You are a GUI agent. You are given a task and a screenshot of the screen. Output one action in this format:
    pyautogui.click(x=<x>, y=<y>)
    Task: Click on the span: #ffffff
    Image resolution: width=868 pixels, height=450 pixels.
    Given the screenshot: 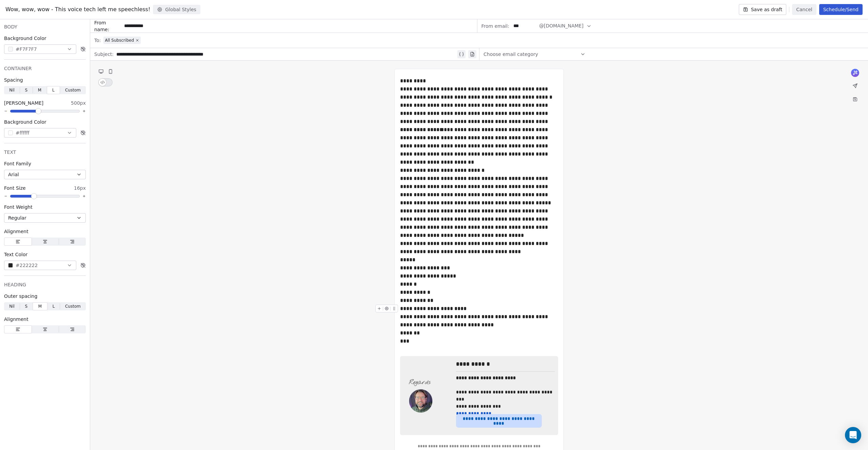 What is the action you would take?
    pyautogui.click(x=22, y=133)
    